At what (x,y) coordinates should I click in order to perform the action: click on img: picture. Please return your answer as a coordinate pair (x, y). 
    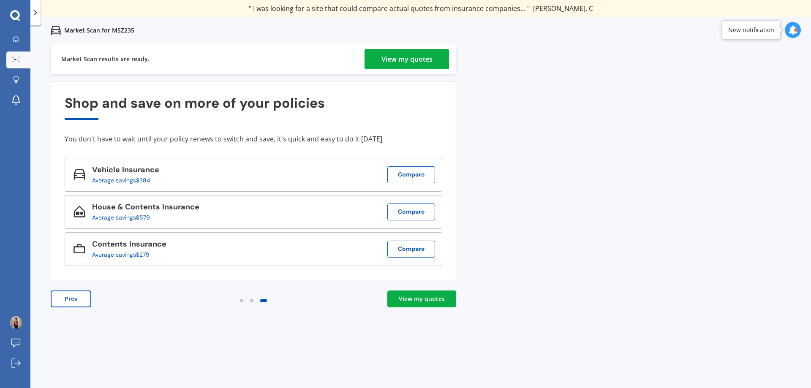
    Looking at the image, I should click on (16, 323).